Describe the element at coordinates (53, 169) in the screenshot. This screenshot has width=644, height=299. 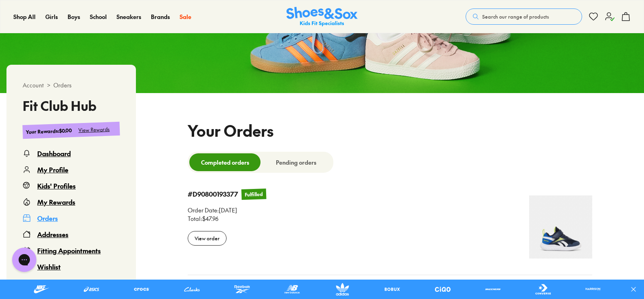
I see `div: My Profile` at that location.